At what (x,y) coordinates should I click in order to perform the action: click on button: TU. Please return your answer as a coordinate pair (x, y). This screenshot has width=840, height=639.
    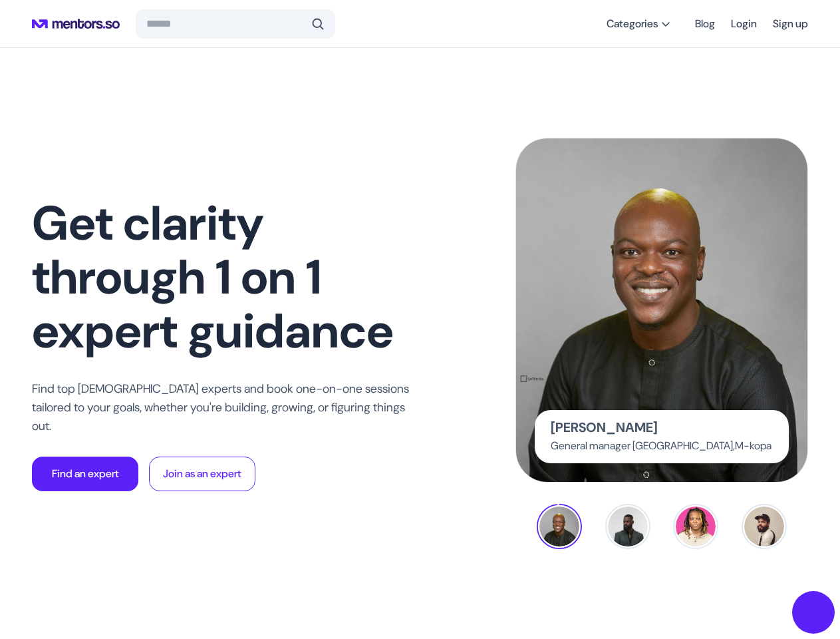
    Looking at the image, I should click on (627, 526).